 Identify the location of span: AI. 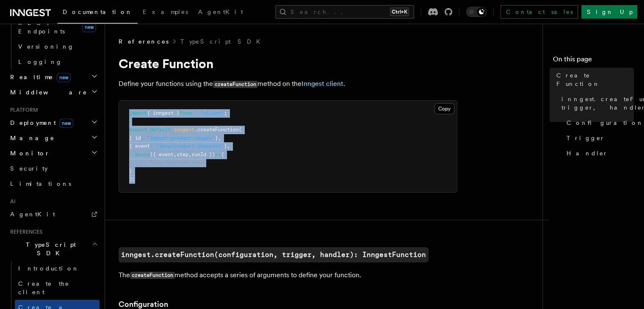
(11, 202).